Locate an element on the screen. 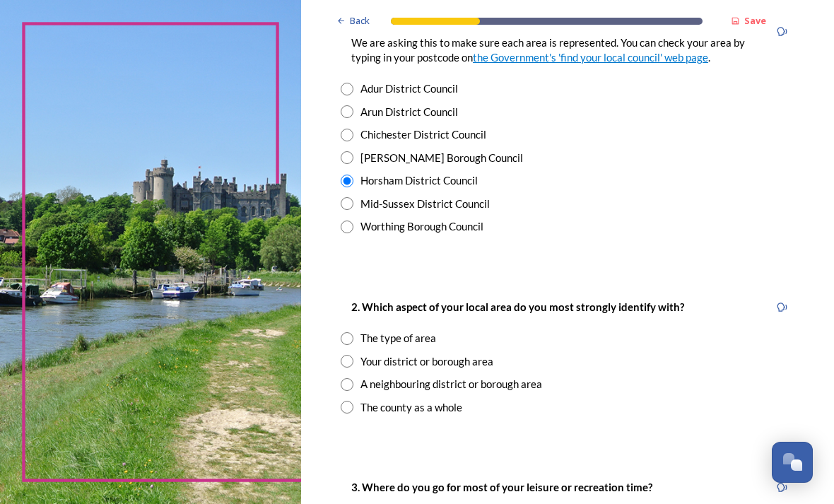  div: The county as a whole is located at coordinates (411, 407).